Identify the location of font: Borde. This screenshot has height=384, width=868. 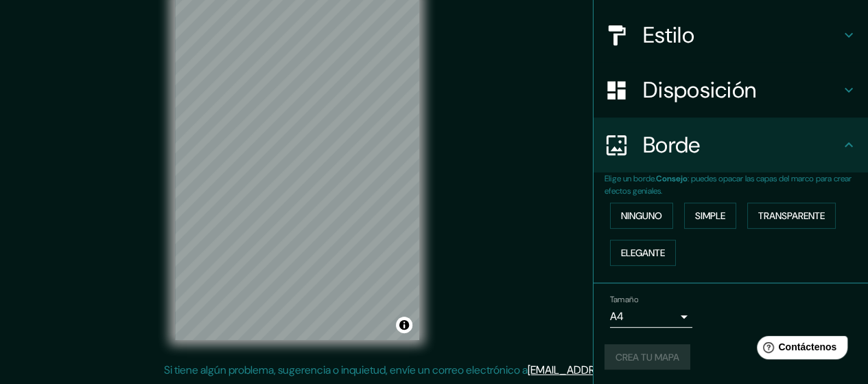
(672, 145).